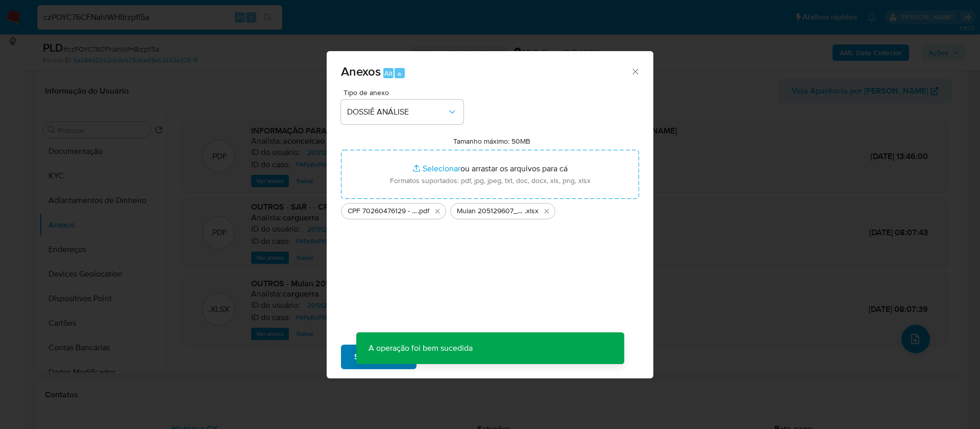 The width and height of the screenshot is (980, 429). Describe the element at coordinates (423, 211) in the screenshot. I see `span: .pdf` at that location.